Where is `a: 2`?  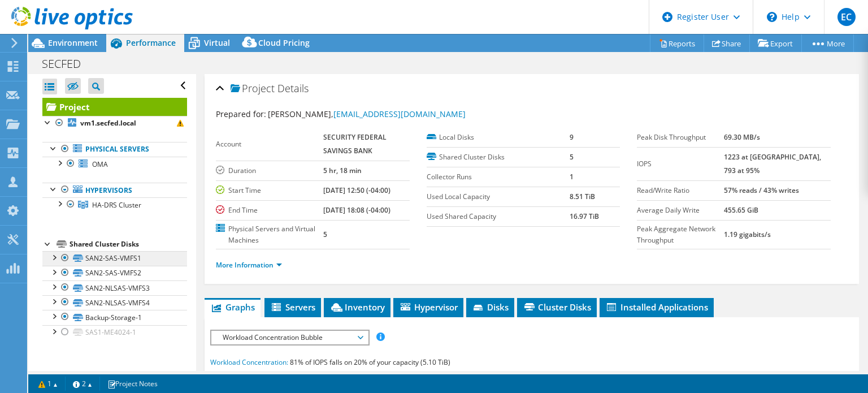 a: 2 is located at coordinates (83, 383).